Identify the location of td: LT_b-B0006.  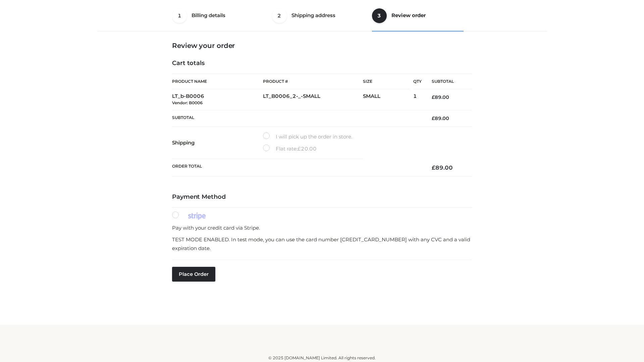
(217, 99).